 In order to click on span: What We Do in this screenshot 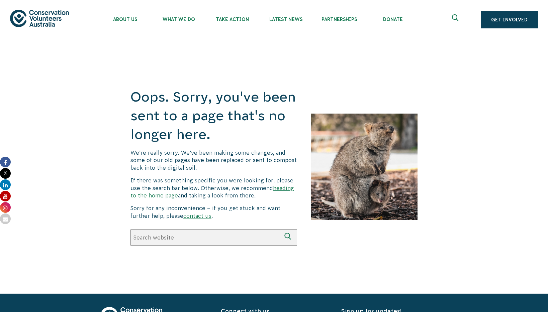, I will do `click(179, 19)`.